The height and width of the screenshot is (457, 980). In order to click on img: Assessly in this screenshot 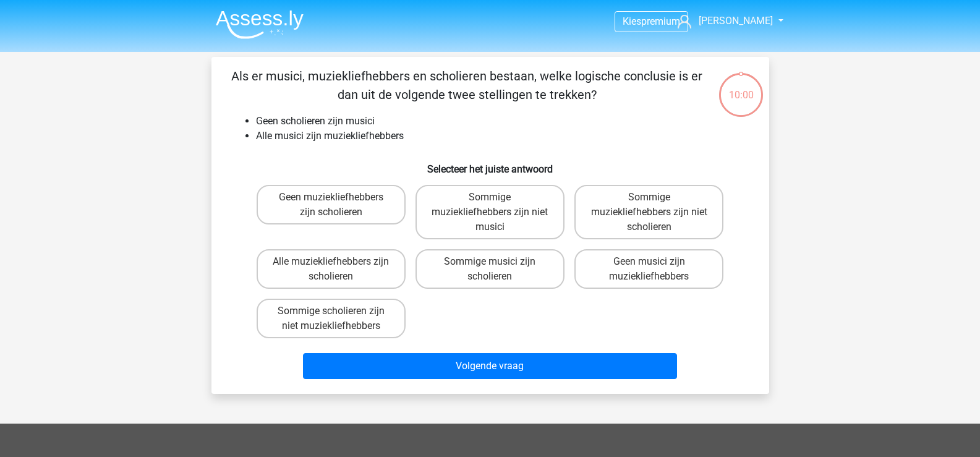, I will do `click(260, 24)`.